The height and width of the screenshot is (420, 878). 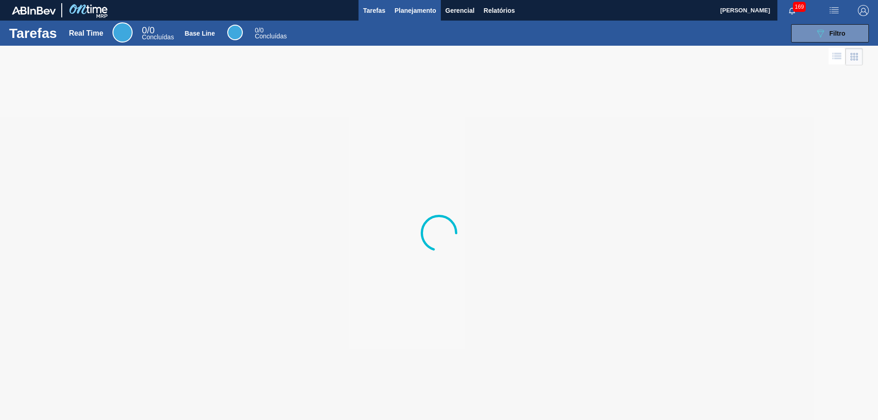 I want to click on h1: Tarefas, so click(x=33, y=33).